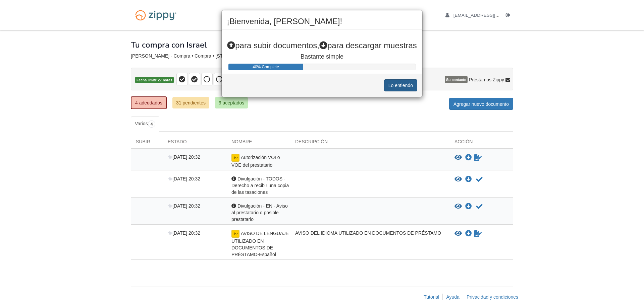 Image resolution: width=644 pixels, height=305 pixels. Describe the element at coordinates (266, 67) in the screenshot. I see `div: Barra de progreso` at that location.